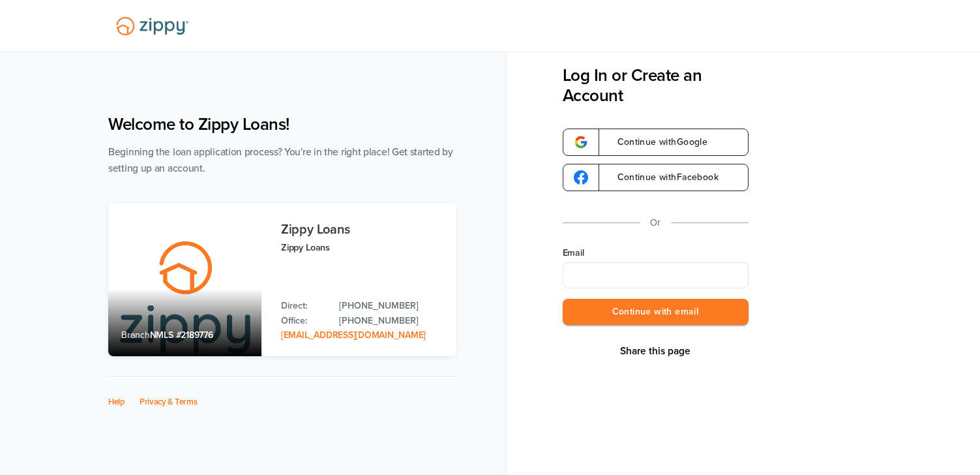 Image resolution: width=980 pixels, height=475 pixels. I want to click on h3: Zippy Loans, so click(362, 229).